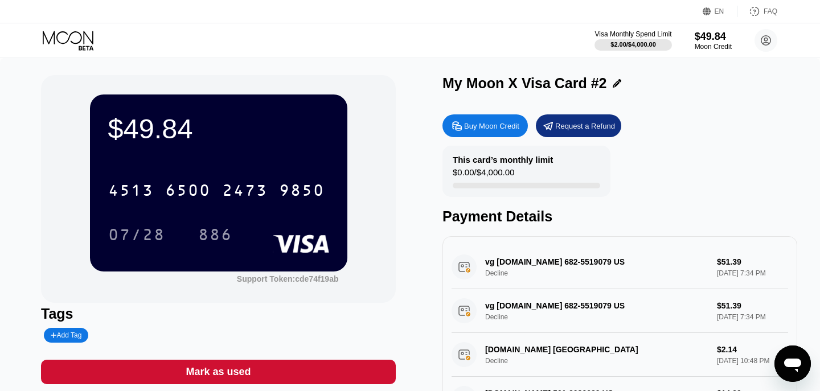 The image size is (820, 391). I want to click on div: Add Tag, so click(66, 335).